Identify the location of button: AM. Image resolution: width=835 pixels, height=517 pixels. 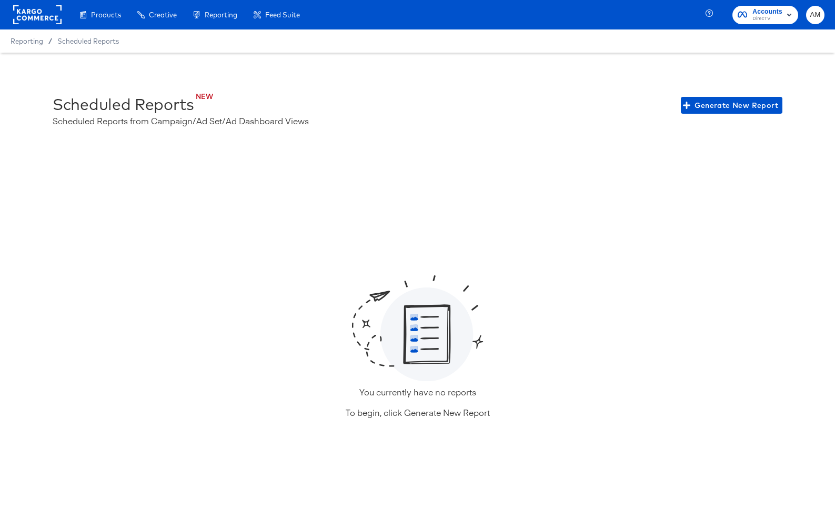
(815, 15).